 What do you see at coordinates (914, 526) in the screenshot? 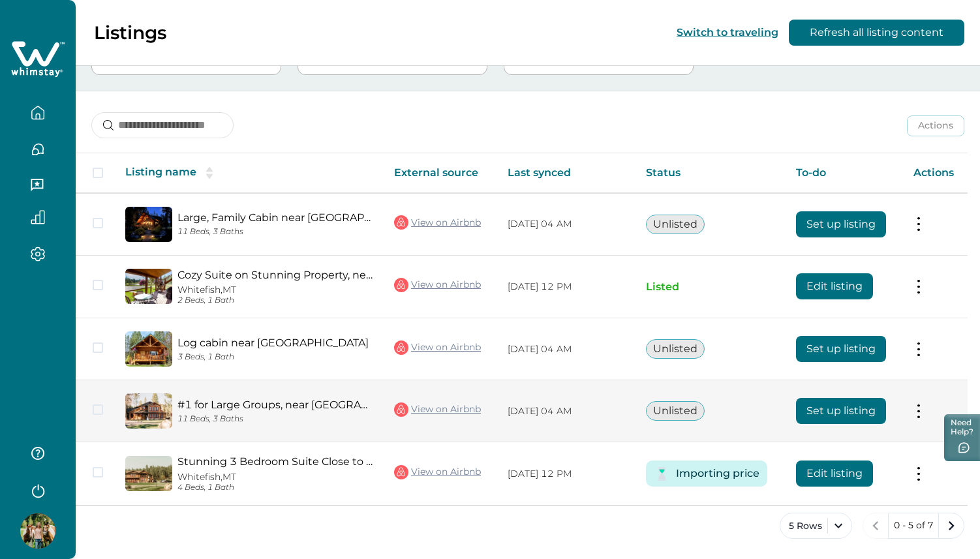
I see `button: 0 - 5 of 7` at bounding box center [914, 526].